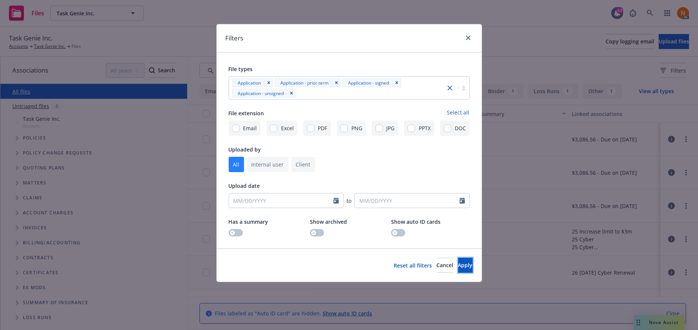  What do you see at coordinates (413, 265) in the screenshot?
I see `a: Reset all filters` at bounding box center [413, 265].